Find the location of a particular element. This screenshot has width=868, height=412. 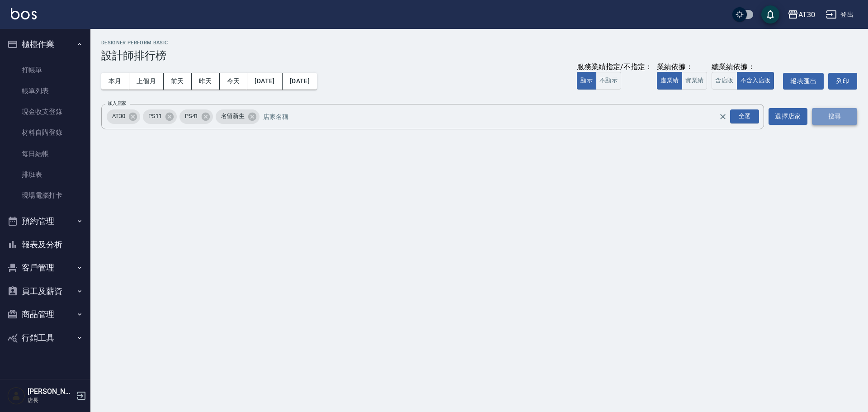

button: 預約管理 is located at coordinates (45, 221).